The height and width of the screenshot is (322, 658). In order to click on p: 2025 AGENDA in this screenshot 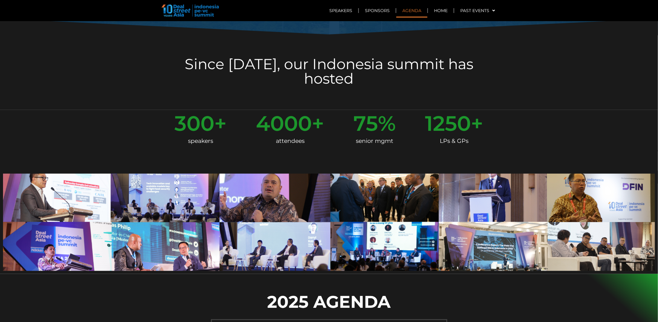, I will do `click(329, 301)`.